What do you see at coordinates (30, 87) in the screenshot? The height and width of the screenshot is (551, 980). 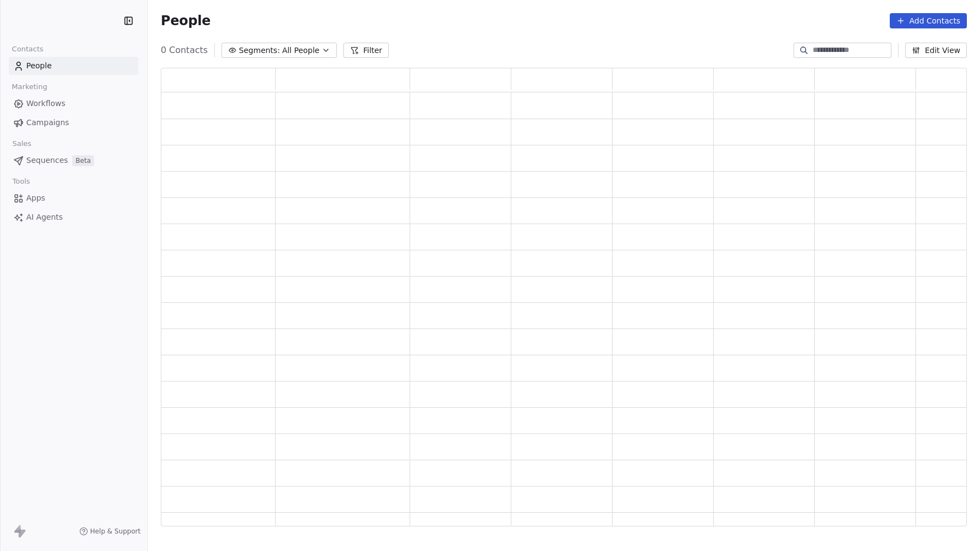 I see `span: Marketing` at bounding box center [30, 87].